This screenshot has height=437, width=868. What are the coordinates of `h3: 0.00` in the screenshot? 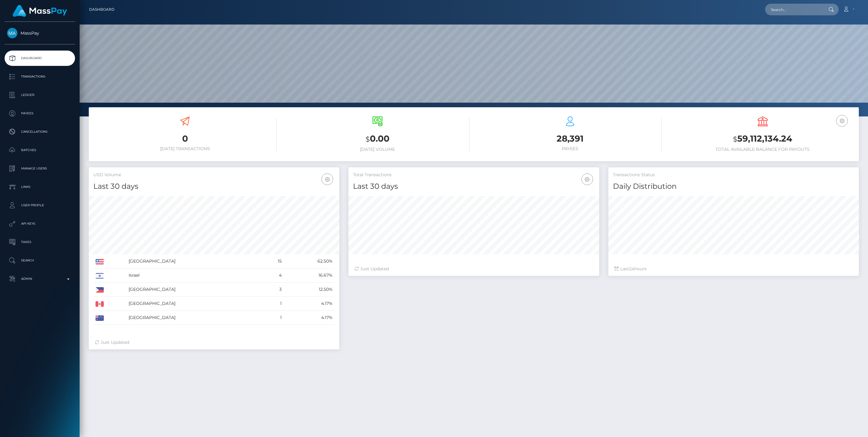 It's located at (377, 139).